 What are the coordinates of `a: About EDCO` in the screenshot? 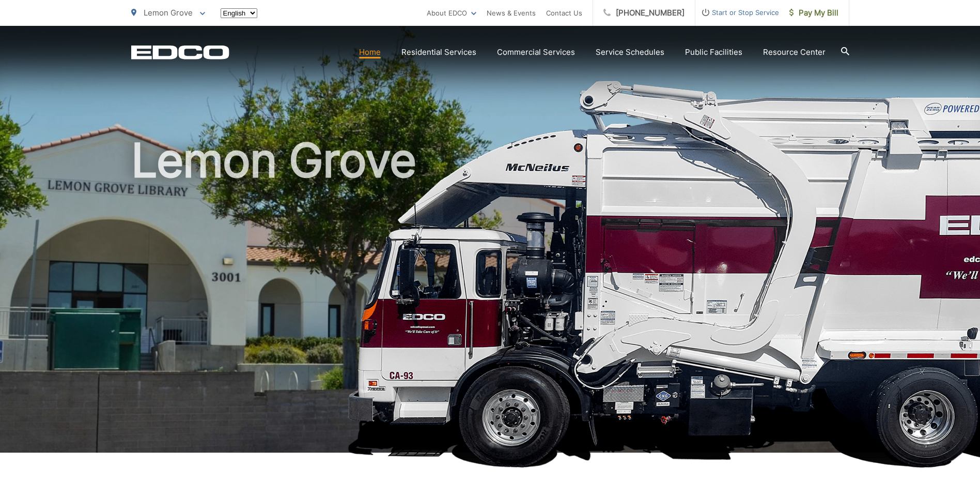 It's located at (451, 13).